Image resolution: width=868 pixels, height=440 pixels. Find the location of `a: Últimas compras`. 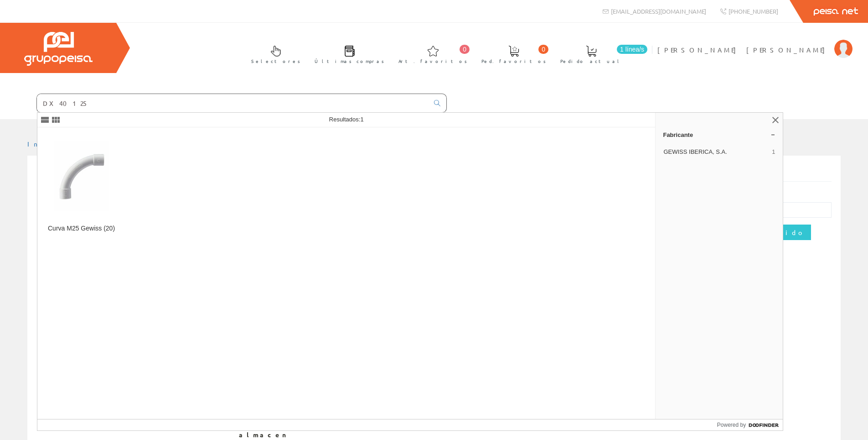

a: Últimas compras is located at coordinates (347, 53).